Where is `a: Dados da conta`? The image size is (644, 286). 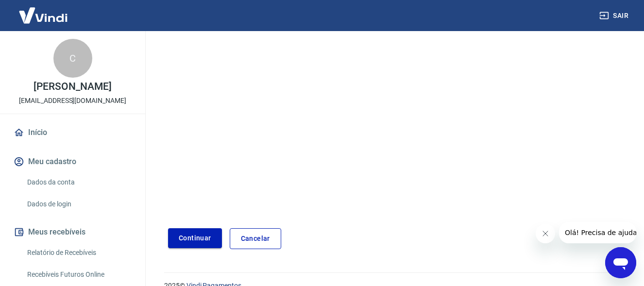 a: Dados da conta is located at coordinates (78, 182).